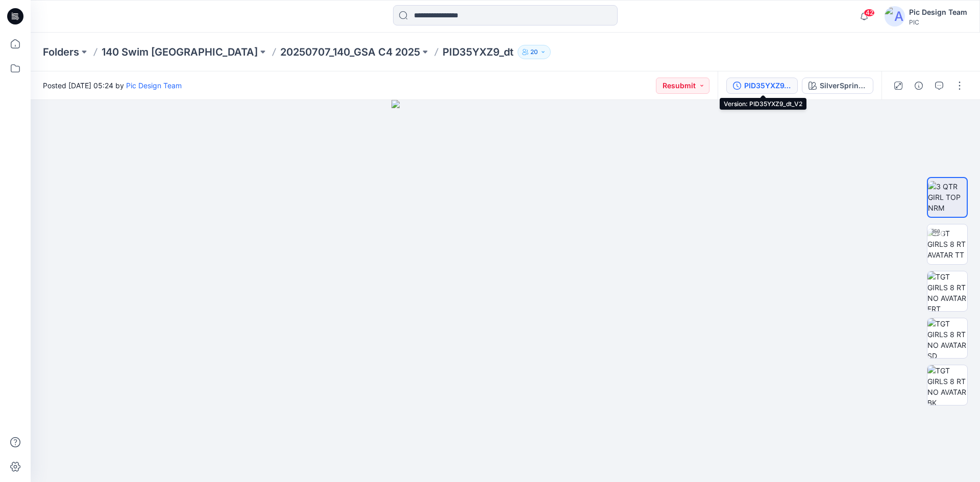 The height and width of the screenshot is (482, 980). I want to click on p: 20250707_140_GSA C4 2025, so click(350, 52).